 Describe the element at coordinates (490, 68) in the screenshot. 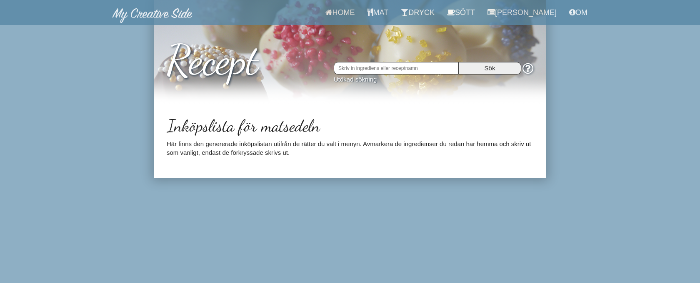

I see `input: Sök` at that location.